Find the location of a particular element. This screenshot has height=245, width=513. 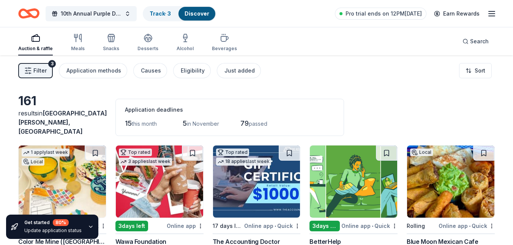

div: Desserts is located at coordinates (148, 49).